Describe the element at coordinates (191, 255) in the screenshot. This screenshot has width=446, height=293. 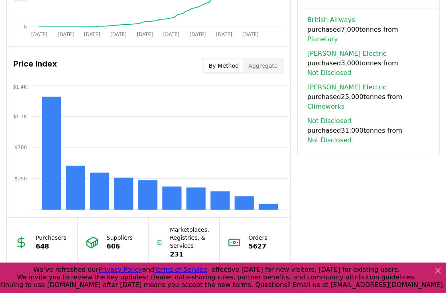
I see `p: 231` at that location.